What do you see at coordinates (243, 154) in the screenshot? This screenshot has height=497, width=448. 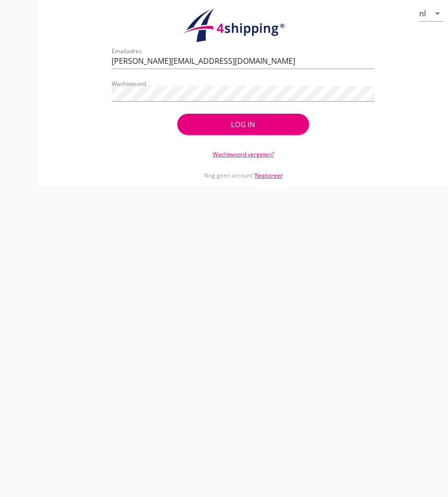 I see `a: Wachtwoord vergeten?` at bounding box center [243, 154].